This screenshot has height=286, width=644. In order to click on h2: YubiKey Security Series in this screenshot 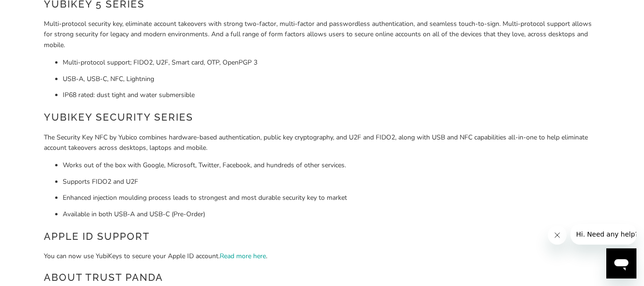, I will do `click(322, 117)`.